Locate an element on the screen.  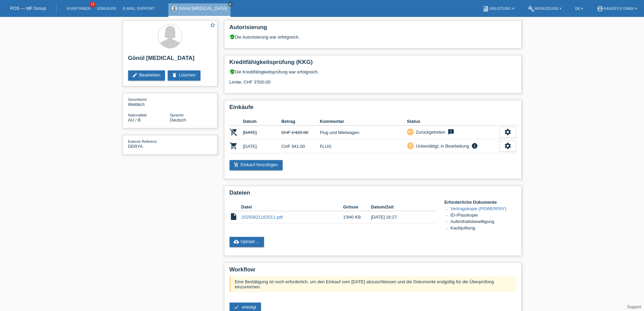
i: book is located at coordinates (486, 9).